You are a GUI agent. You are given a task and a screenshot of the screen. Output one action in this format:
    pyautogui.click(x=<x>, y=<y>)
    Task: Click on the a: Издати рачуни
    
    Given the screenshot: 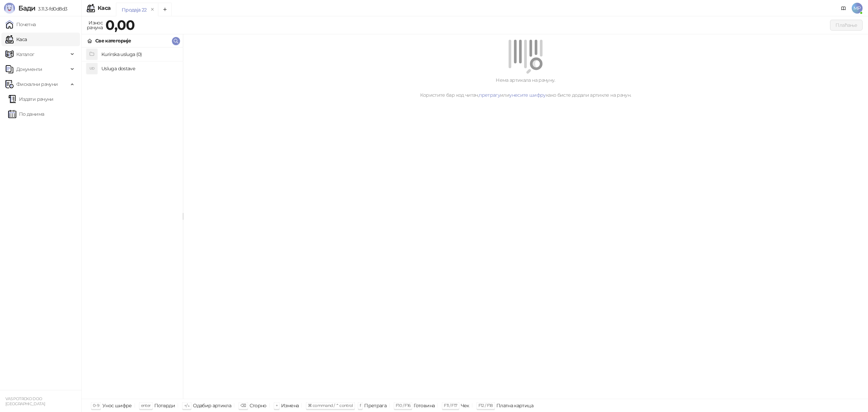 What is the action you would take?
    pyautogui.click(x=31, y=99)
    